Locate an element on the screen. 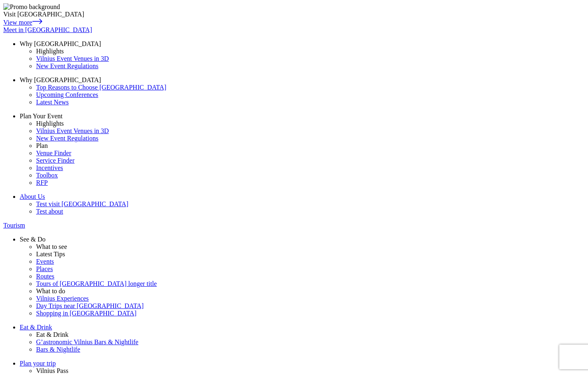 The width and height of the screenshot is (588, 375). a: Routes is located at coordinates (310, 276).